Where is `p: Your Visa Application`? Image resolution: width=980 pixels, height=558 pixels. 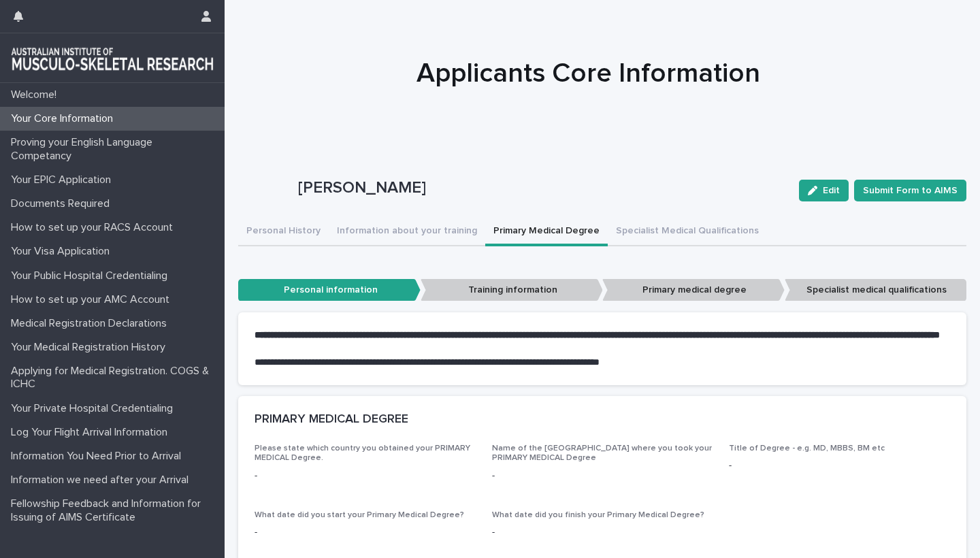 p: Your Visa Application is located at coordinates (62, 251).